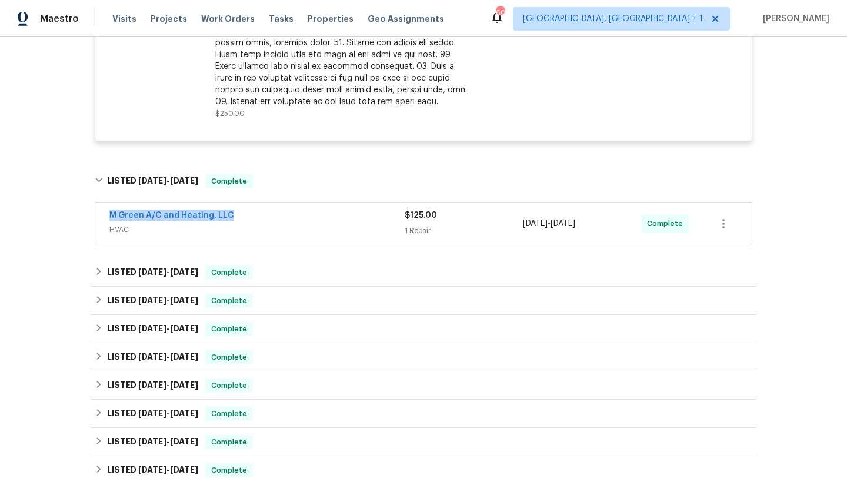  What do you see at coordinates (406, 19) in the screenshot?
I see `span: Geo Assignments` at bounding box center [406, 19].